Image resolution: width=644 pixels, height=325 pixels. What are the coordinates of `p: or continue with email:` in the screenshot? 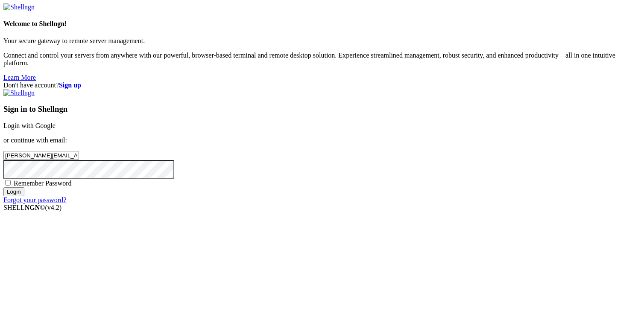 It's located at (322, 141).